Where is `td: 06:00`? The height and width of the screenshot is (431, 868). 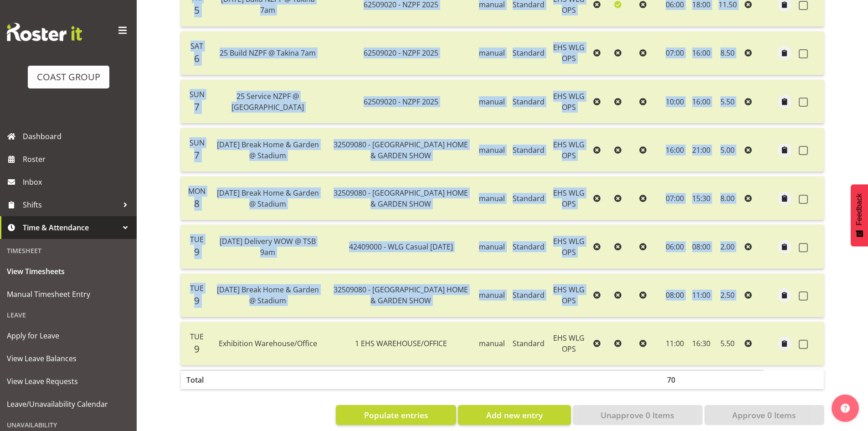
td: 06:00 is located at coordinates (675, 247).